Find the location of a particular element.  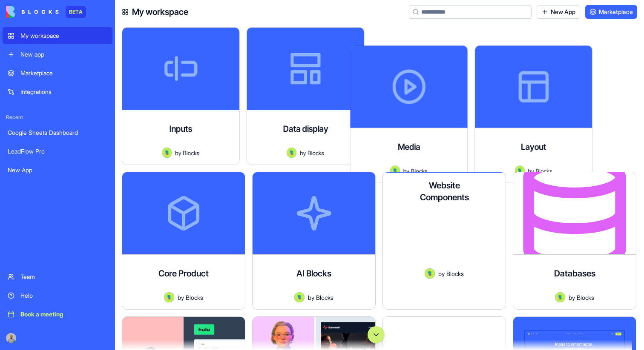

div: Google Sheets Dashboard is located at coordinates (58, 133).